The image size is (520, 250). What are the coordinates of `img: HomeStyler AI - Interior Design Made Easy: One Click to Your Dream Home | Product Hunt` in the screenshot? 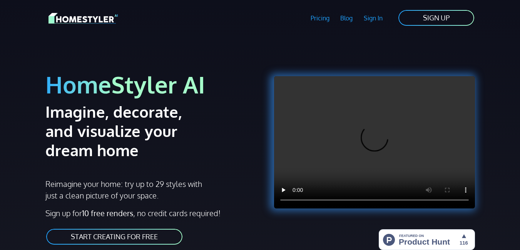 It's located at (427, 240).